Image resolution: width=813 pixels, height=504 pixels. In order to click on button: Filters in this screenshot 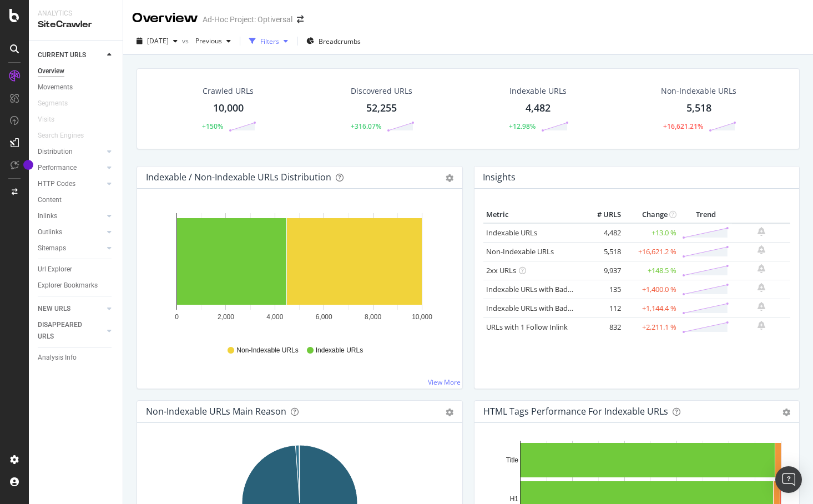, I will do `click(269, 41)`.